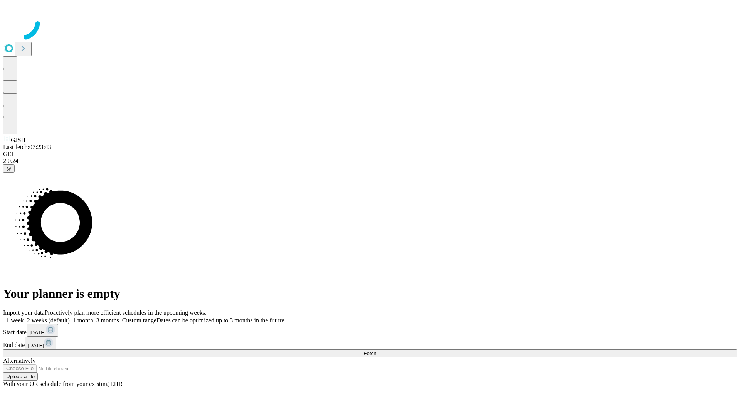  Describe the element at coordinates (221, 320) in the screenshot. I see `span: Dates can be optimized up to 3 months in the future.` at that location.